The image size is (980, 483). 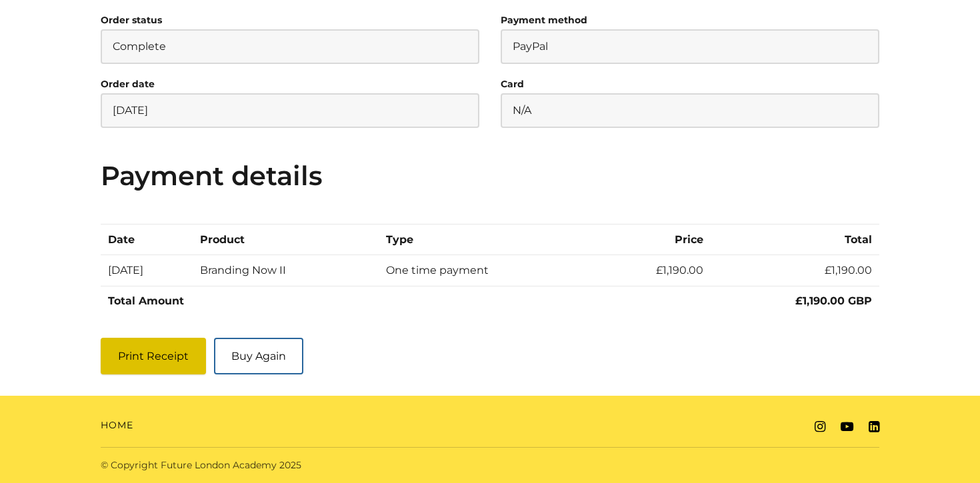 I want to click on p: Complete, so click(x=290, y=46).